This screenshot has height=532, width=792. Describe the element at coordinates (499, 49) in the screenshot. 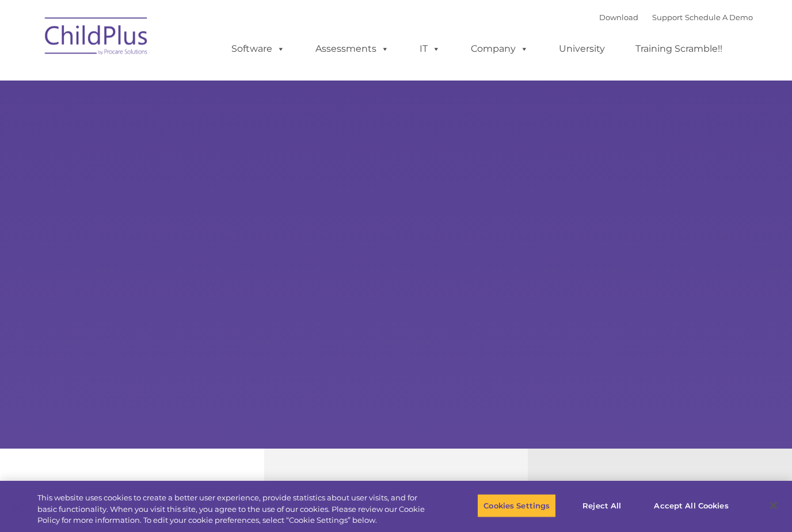

I see `a: Company` at that location.